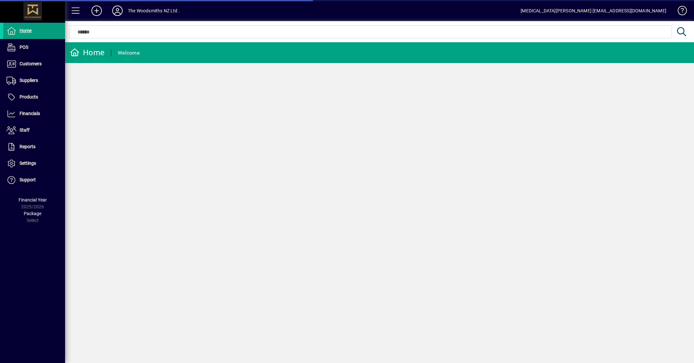 The height and width of the screenshot is (363, 694). What do you see at coordinates (25, 31) in the screenshot?
I see `span: Home` at bounding box center [25, 31].